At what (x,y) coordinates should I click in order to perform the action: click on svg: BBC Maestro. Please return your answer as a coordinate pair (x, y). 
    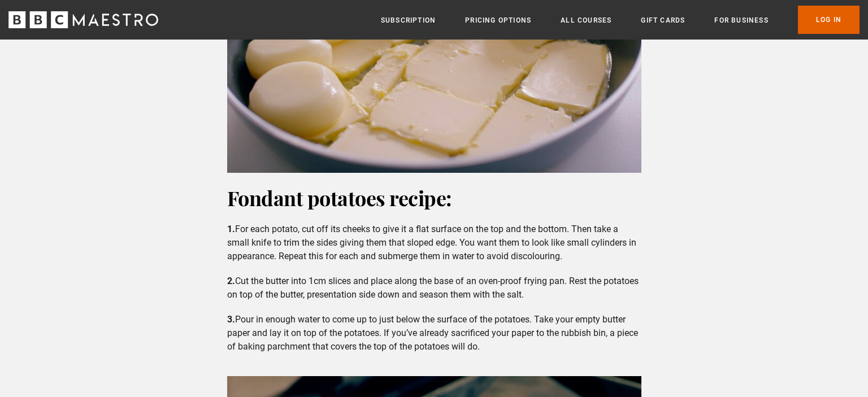
    Looking at the image, I should click on (83, 19).